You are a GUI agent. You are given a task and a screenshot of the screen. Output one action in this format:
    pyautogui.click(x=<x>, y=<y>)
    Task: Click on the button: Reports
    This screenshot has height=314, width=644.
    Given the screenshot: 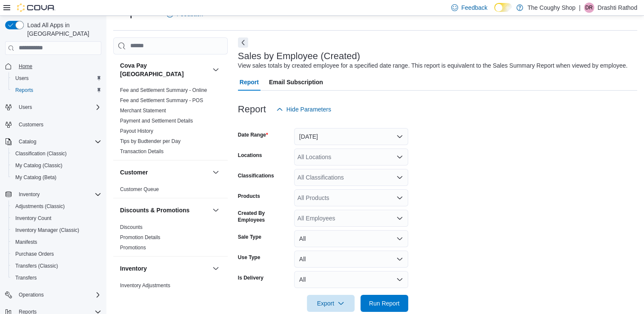 What is the action you would take?
    pyautogui.click(x=57, y=90)
    